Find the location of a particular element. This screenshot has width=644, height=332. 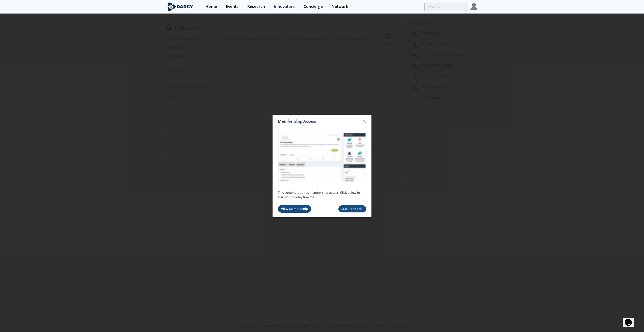

div: Network is located at coordinates (340, 7).